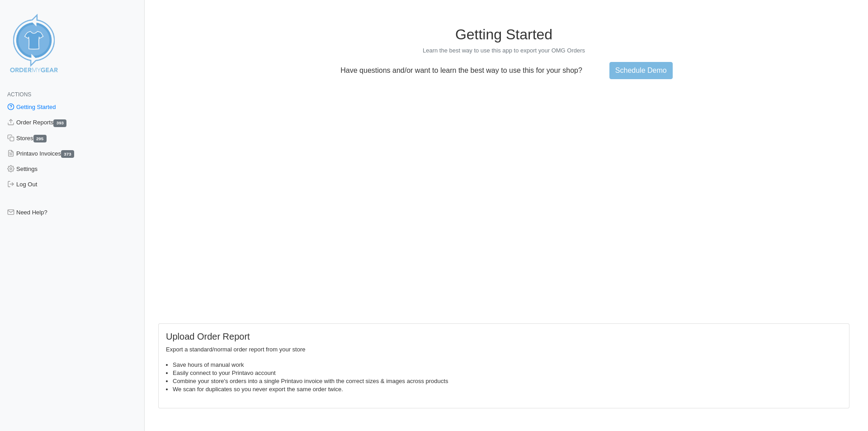  Describe the element at coordinates (504, 34) in the screenshot. I see `h1: Getting Started` at that location.